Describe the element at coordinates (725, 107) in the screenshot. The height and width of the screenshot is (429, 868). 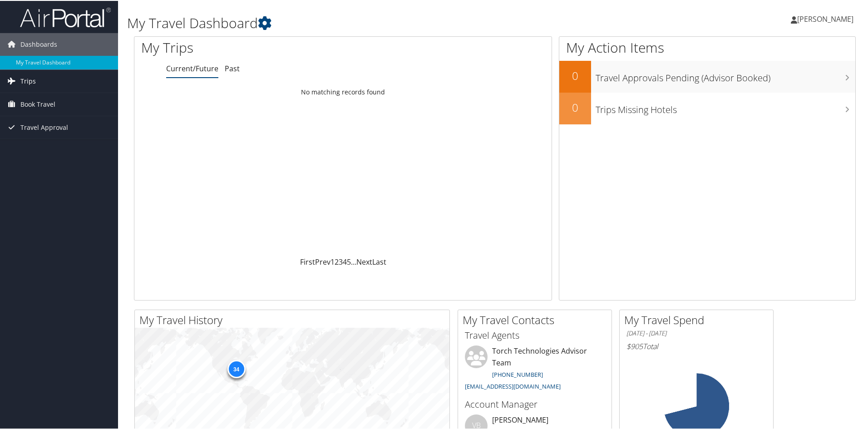
I see `h3: Trips Missing Hotels` at that location.